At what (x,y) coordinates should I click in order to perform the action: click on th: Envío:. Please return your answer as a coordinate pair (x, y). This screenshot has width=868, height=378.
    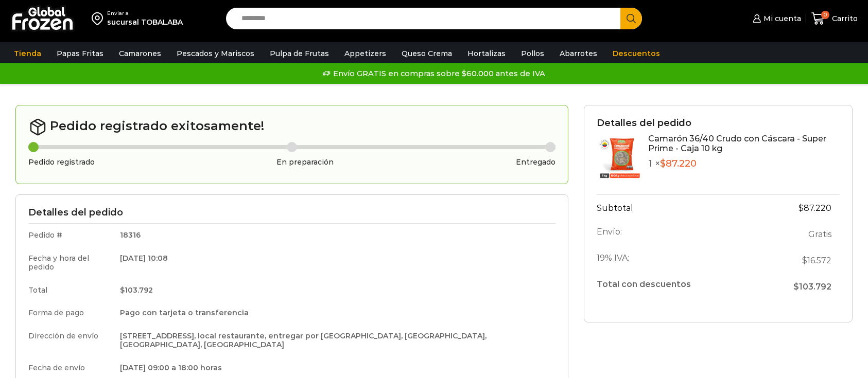
    Looking at the image, I should click on (674, 234).